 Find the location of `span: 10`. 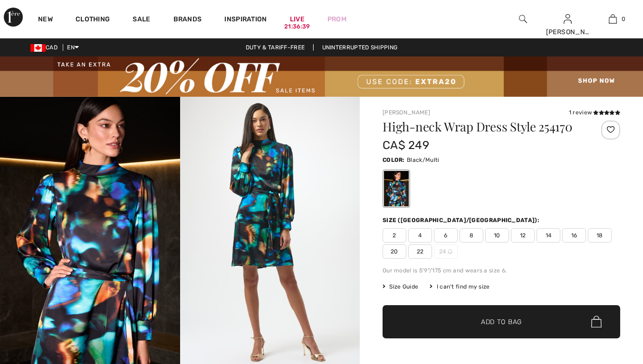

span: 10 is located at coordinates (497, 235).